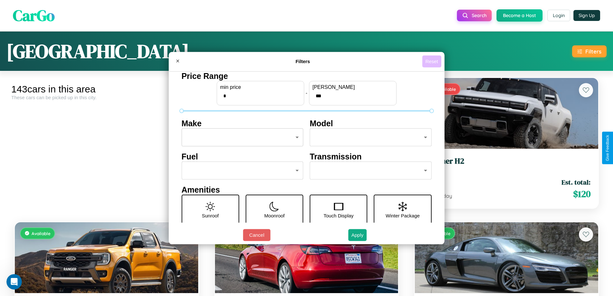 The image size is (613, 296). What do you see at coordinates (274, 215) in the screenshot?
I see `p: Moonroof` at bounding box center [274, 215].